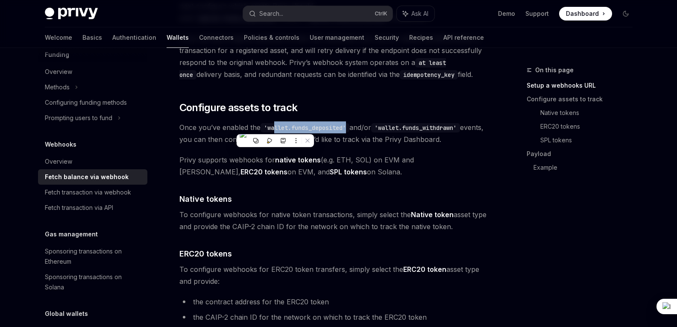 This screenshot has height=327, width=677. I want to click on a: Fetch balance via webhook, so click(93, 177).